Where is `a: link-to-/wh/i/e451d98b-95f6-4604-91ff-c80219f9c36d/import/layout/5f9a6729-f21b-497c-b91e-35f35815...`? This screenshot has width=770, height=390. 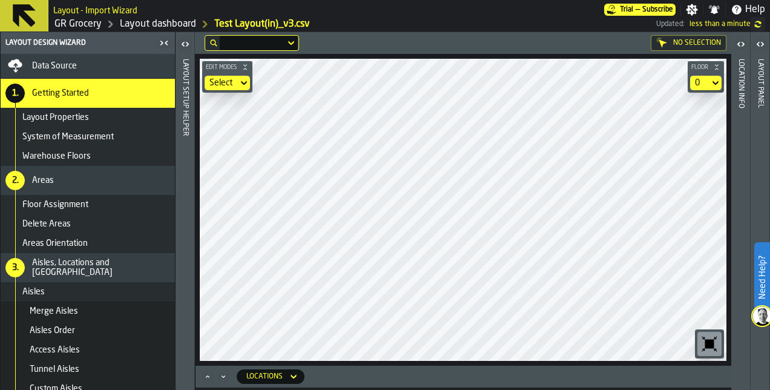
a: link-to-/wh/i/e451d98b-95f6-4604-91ff-c80219f9c36d/import/layout/5f9a6729-f21b-497c-b91e-35f35815... is located at coordinates (262, 24).